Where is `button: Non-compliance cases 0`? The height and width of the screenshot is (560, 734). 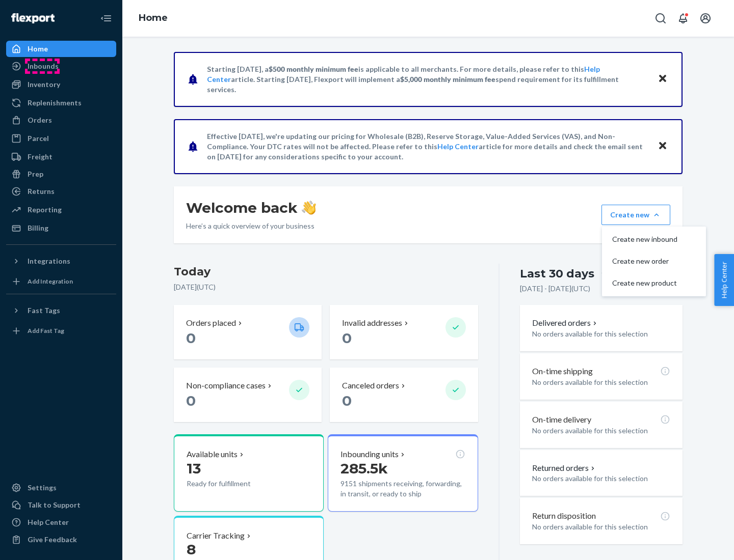 button: Non-compliance cases 0 is located at coordinates (248, 395).